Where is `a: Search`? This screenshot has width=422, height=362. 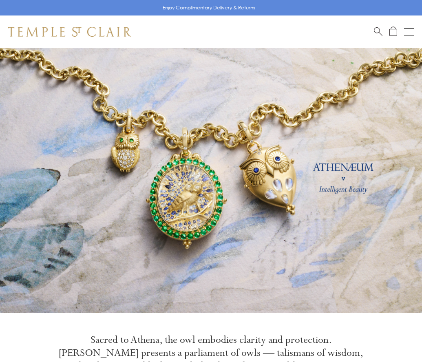
a: Search is located at coordinates (378, 31).